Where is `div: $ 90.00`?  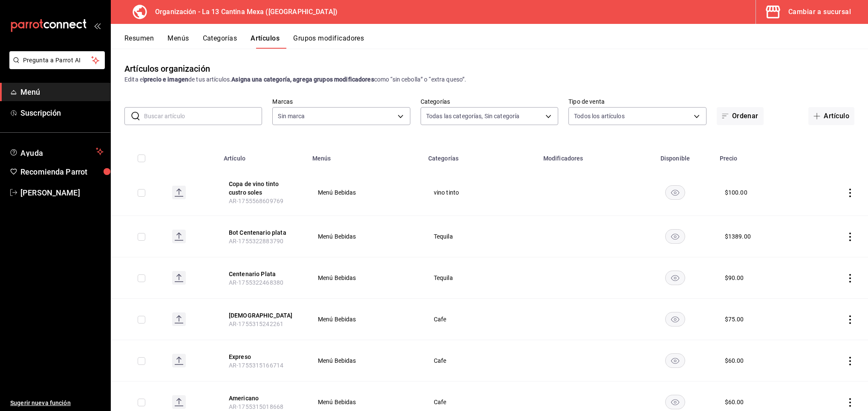 div: $ 90.00 is located at coordinates (734, 277).